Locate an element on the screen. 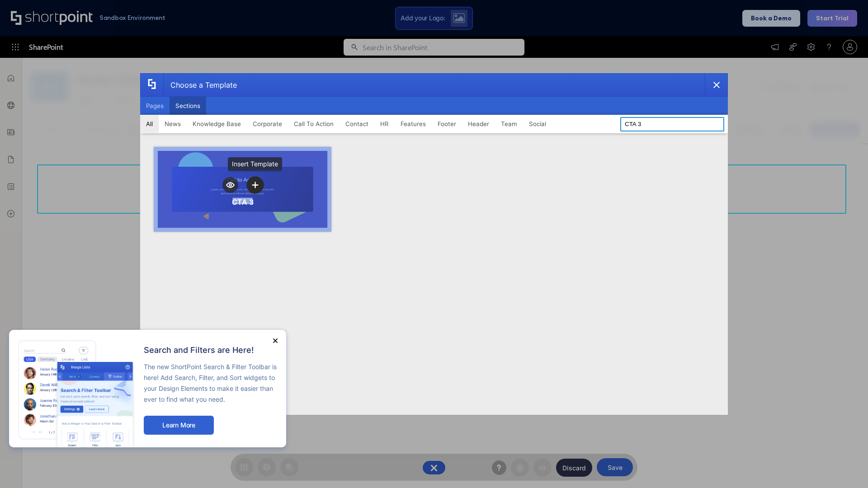 Image resolution: width=868 pixels, height=488 pixels. h2: Search and Filters are Here! is located at coordinates (210, 350).